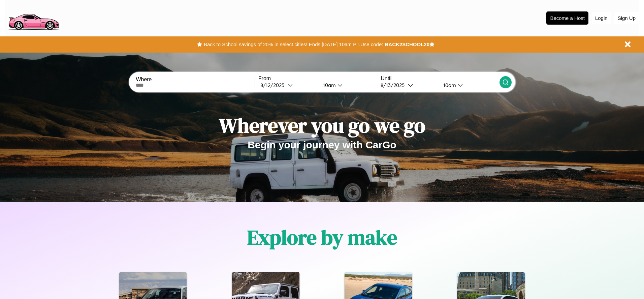  Describe the element at coordinates (626, 18) in the screenshot. I see `button: Sign Up` at that location.